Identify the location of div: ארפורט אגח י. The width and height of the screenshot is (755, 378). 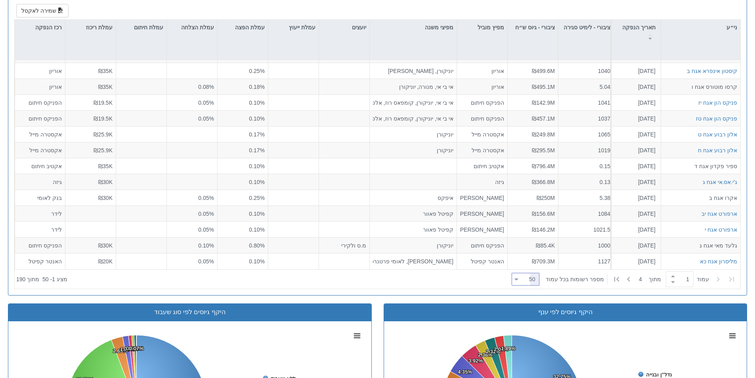
(721, 229).